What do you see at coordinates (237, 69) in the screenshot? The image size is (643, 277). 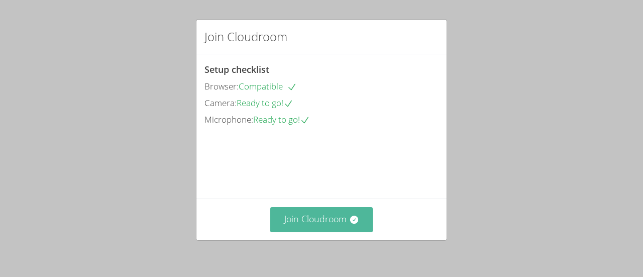 I see `span: Setup checklist` at bounding box center [237, 69].